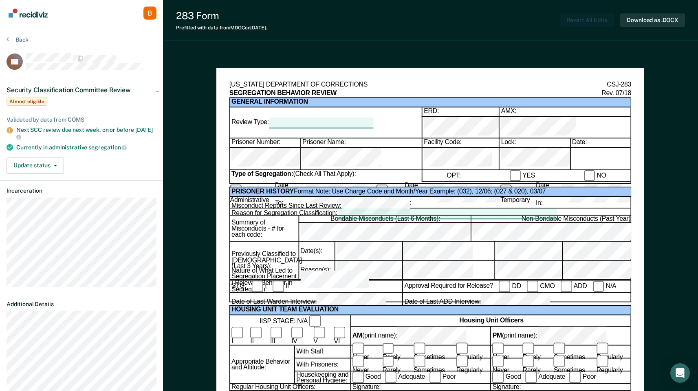 Image resolution: width=698 pixels, height=391 pixels. Describe the element at coordinates (680, 373) in the screenshot. I see `div: Open Intercom Messenger` at that location.